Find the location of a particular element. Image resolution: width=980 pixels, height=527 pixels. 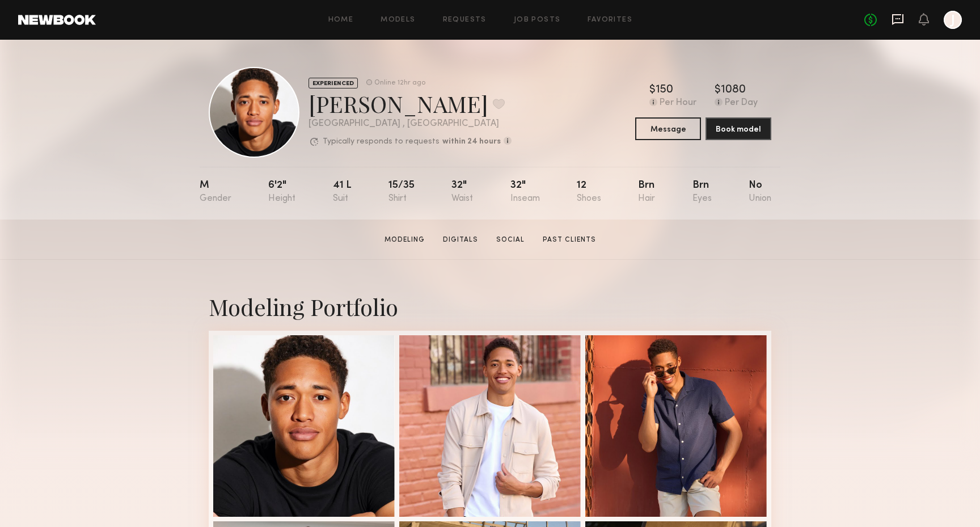

div: 12 is located at coordinates (589, 192).